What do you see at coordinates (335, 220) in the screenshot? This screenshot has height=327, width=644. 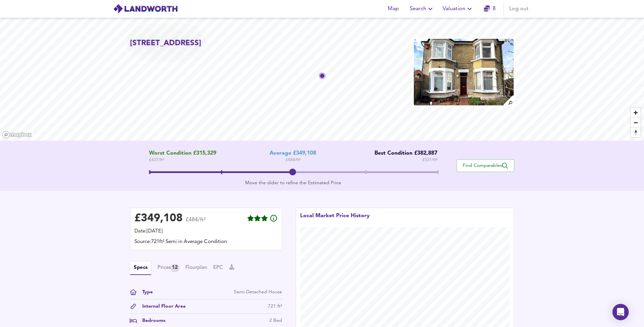 I see `div: Local Market Price History` at bounding box center [335, 220].